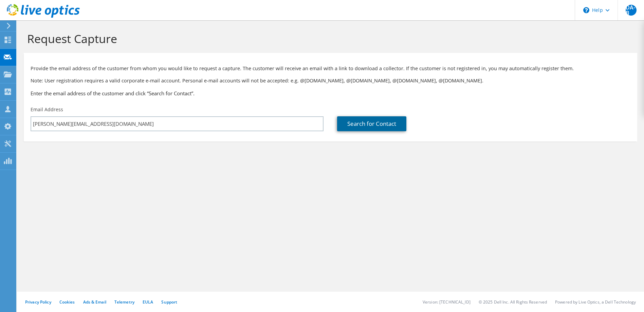  I want to click on li: © 2025 Dell Inc. All Rights Reserved, so click(513, 302).